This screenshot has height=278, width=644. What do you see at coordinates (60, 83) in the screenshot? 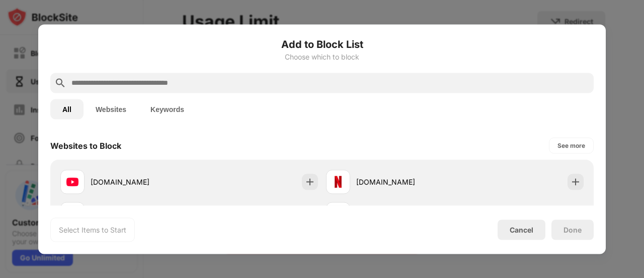
I see `img: search.svg` at bounding box center [60, 83].